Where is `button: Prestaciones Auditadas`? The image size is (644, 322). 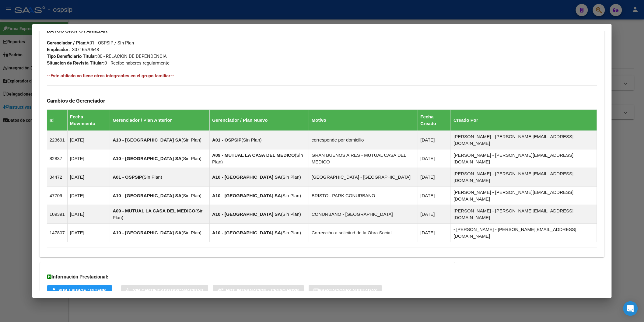 button: Prestaciones Auditadas is located at coordinates (345, 291).